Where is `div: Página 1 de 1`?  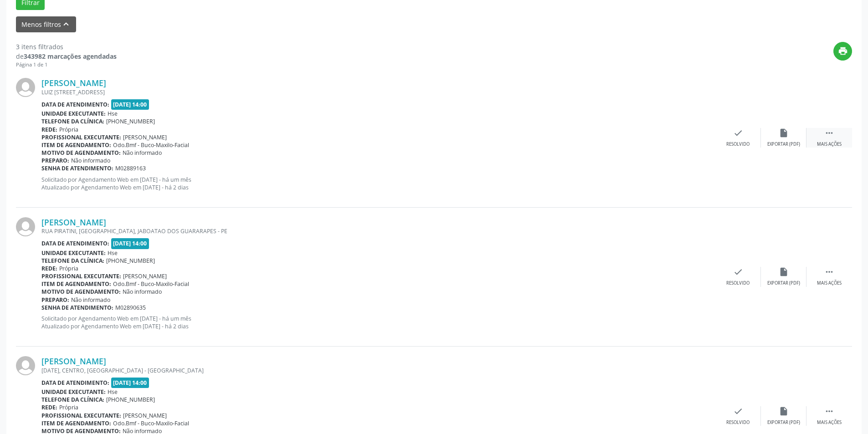
div: Página 1 de 1 is located at coordinates (66, 65).